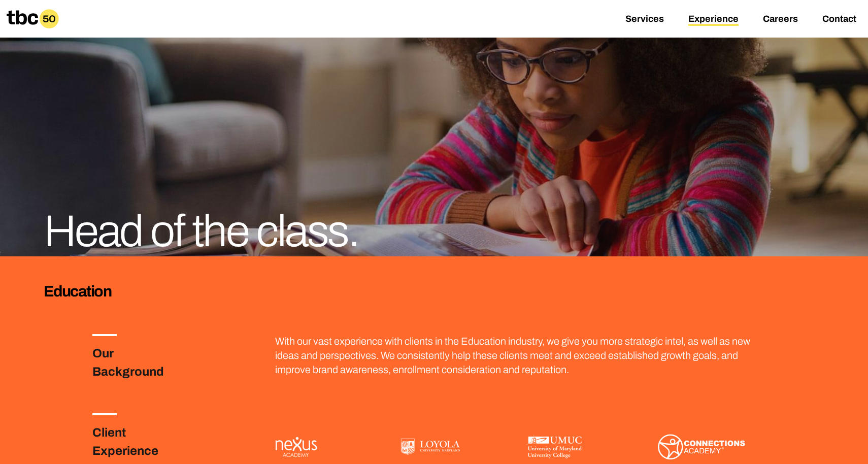  What do you see at coordinates (513, 355) in the screenshot?
I see `p: With our vast experience with clients in the Education industry, we give you more strategic intel...` at bounding box center [513, 355].